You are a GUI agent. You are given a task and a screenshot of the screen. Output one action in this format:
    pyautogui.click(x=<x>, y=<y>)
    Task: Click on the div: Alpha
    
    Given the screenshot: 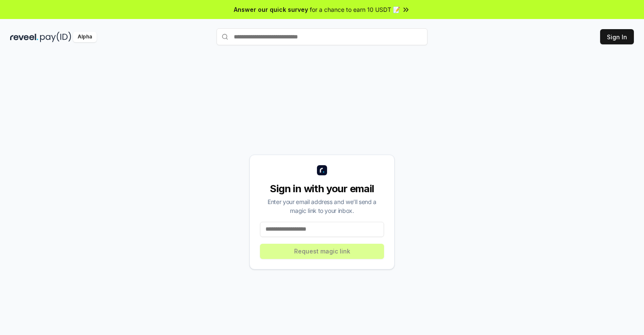 What is the action you would take?
    pyautogui.click(x=85, y=37)
    